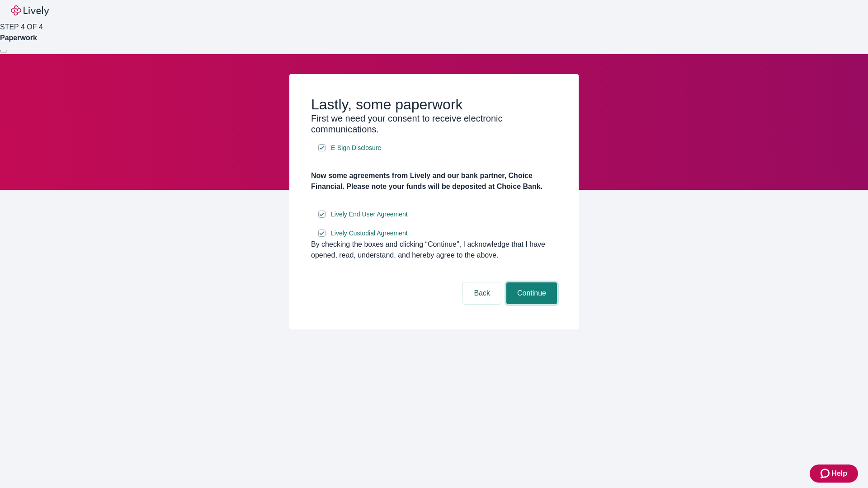 This screenshot has width=868, height=488. Describe the element at coordinates (369, 233) in the screenshot. I see `span: Lively Custodial Agreement` at that location.